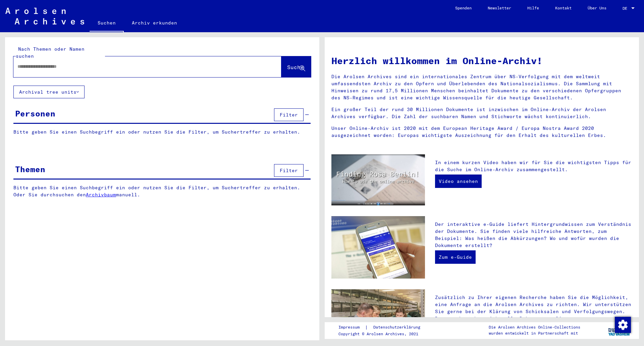 The width and height of the screenshot is (644, 346). What do you see at coordinates (296, 67) in the screenshot?
I see `button: Suche` at bounding box center [296, 67].